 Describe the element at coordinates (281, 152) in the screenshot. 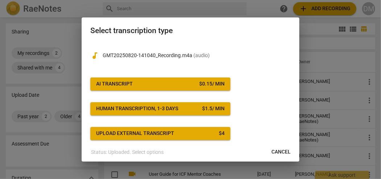

I see `span: Cancel` at that location.